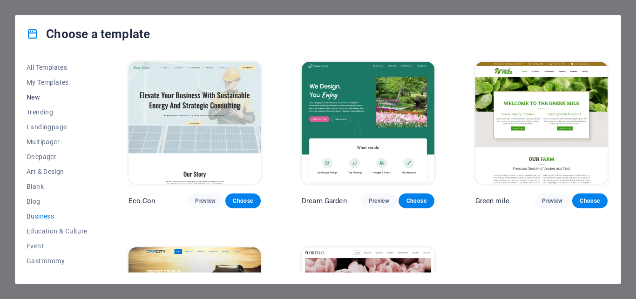  Describe the element at coordinates (88, 34) in the screenshot. I see `h4: Choose a template` at that location.